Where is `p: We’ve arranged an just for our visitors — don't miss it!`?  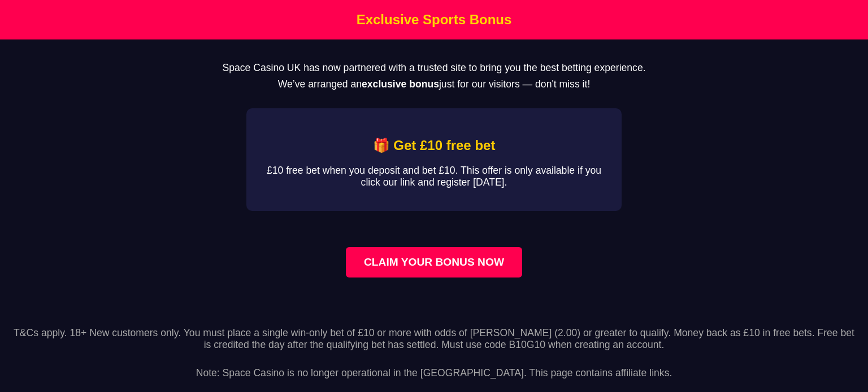
p: We’ve arranged an just for our visitors — don't miss it! is located at coordinates (434, 84).